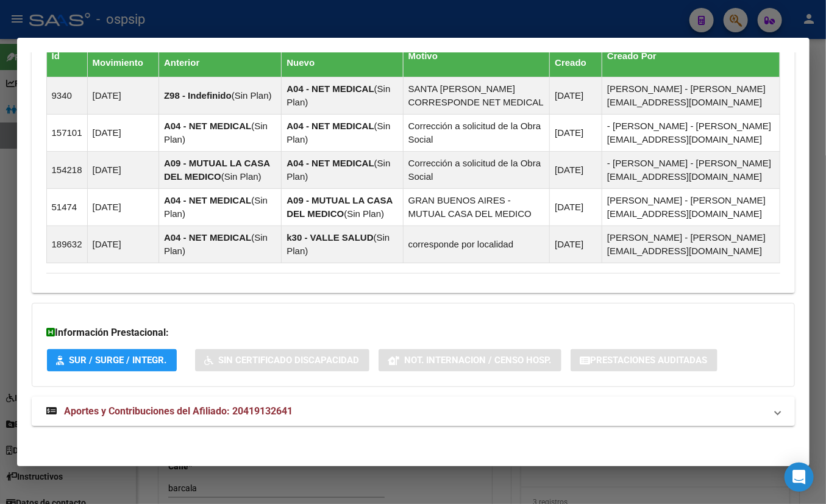  Describe the element at coordinates (330, 237) in the screenshot. I see `strong: k30 - VALLE SALUD` at that location.